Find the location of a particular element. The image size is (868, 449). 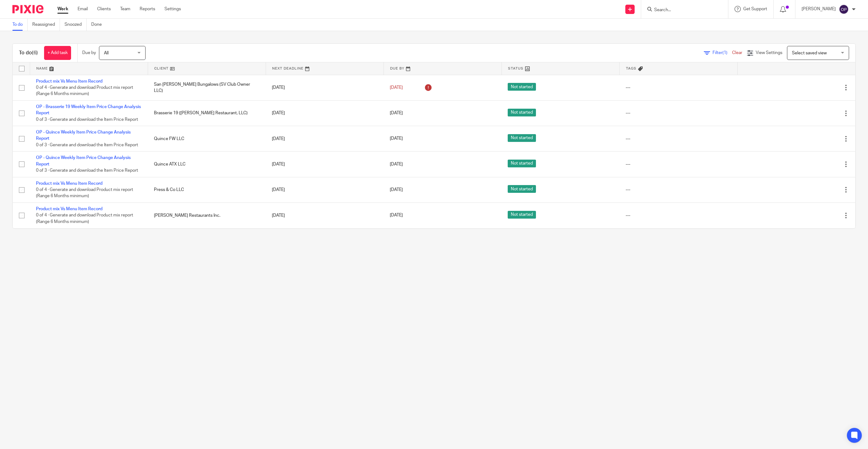

span: Tags is located at coordinates (631, 69).